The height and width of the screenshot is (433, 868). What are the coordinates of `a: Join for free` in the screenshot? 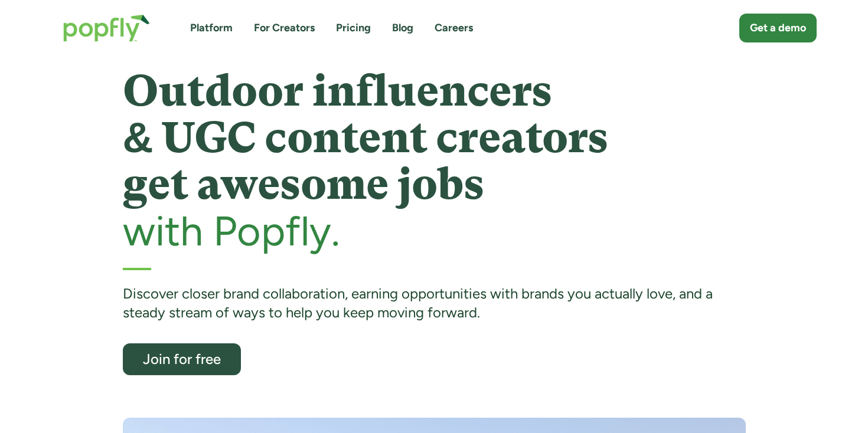 It's located at (182, 359).